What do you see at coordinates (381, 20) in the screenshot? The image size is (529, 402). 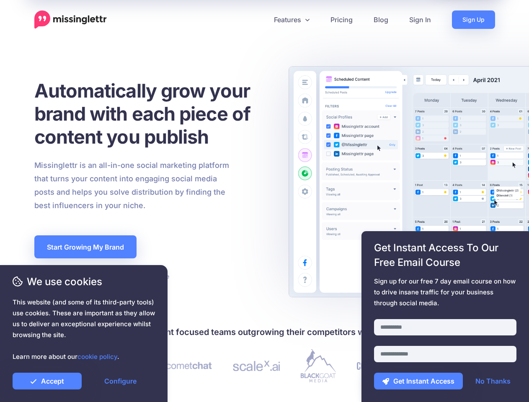 I see `a: Blog` at bounding box center [381, 20].